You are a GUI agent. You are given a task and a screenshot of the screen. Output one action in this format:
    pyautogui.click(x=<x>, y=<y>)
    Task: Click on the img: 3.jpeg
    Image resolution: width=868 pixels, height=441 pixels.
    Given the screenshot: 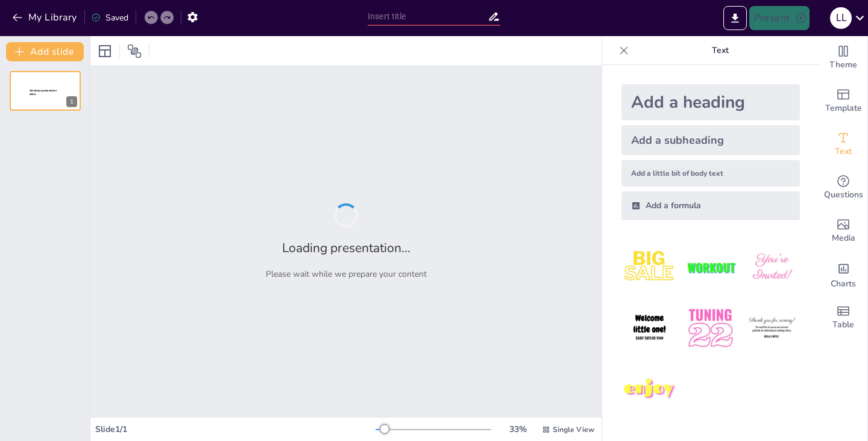 What is the action you would take?
    pyautogui.click(x=771, y=268)
    